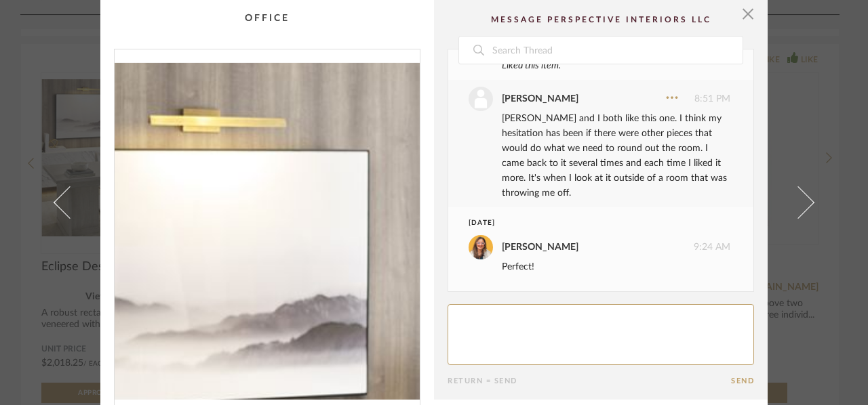 The image size is (868, 405). What do you see at coordinates (616, 267) in the screenshot?
I see `div: Perfect!` at bounding box center [616, 267].